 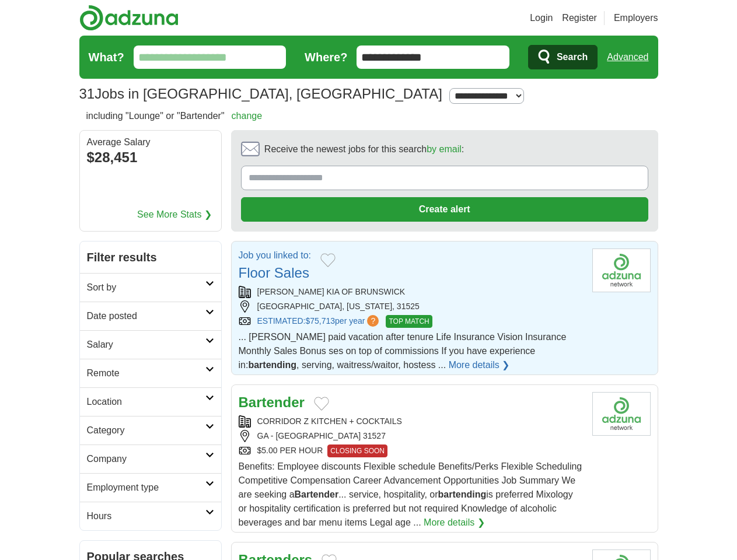 I want to click on span: $75,713, so click(x=320, y=321).